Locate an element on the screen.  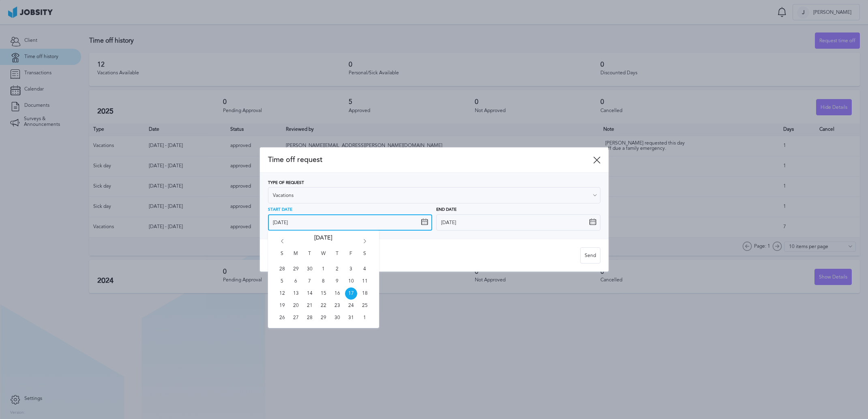
span: Thu Oct 23 2025 is located at coordinates (337, 306).